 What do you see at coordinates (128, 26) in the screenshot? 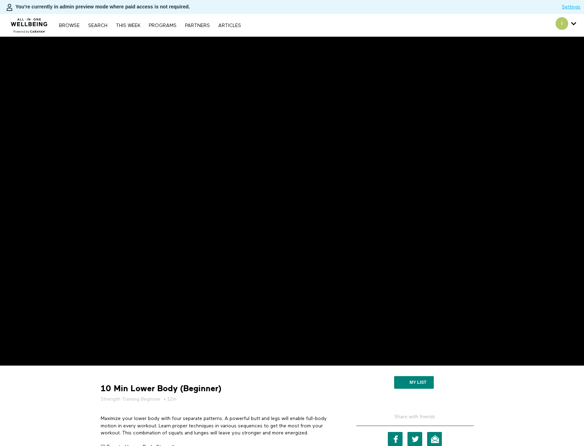
I see `a: THIS WEEK` at bounding box center [128, 26].